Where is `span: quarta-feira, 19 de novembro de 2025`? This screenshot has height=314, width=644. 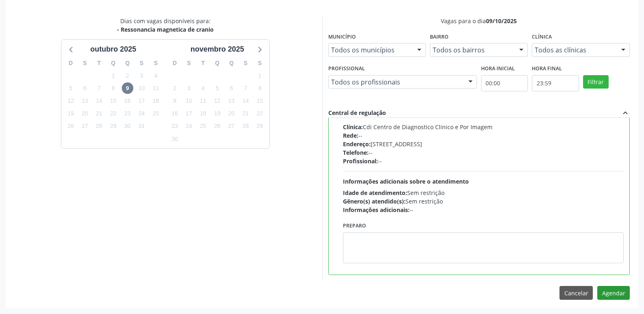 span: quarta-feira, 19 de novembro de 2025 is located at coordinates (218, 114).